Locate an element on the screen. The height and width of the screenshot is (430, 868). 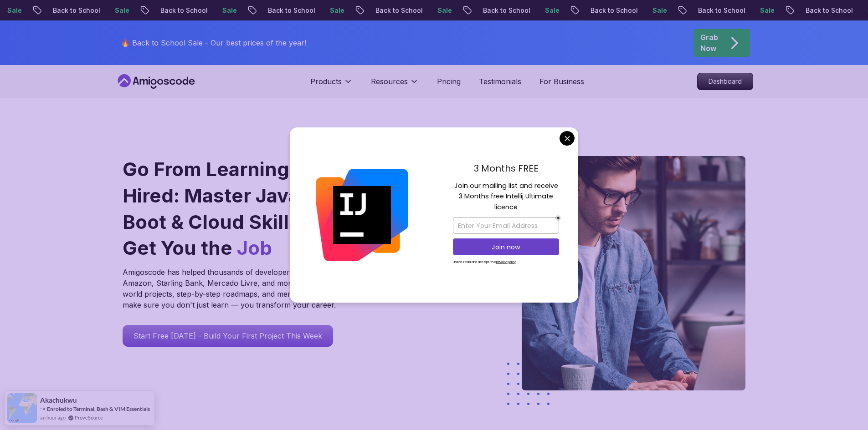
p: Testimonials is located at coordinates (500, 81).